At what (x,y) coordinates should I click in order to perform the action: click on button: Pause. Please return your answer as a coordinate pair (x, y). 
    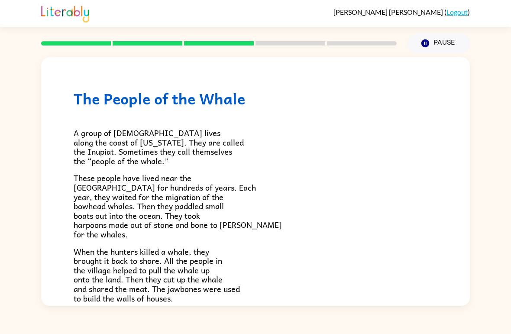
    Looking at the image, I should click on (439, 43).